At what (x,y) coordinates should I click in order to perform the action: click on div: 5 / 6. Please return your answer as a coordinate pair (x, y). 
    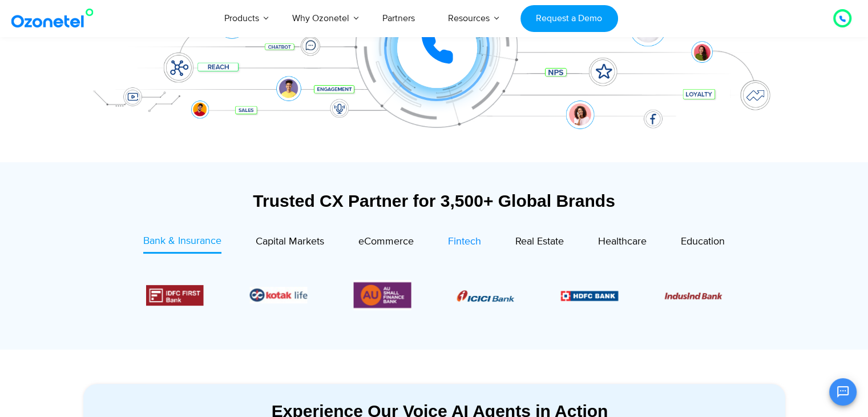
    Looking at the image, I should click on (278, 295).